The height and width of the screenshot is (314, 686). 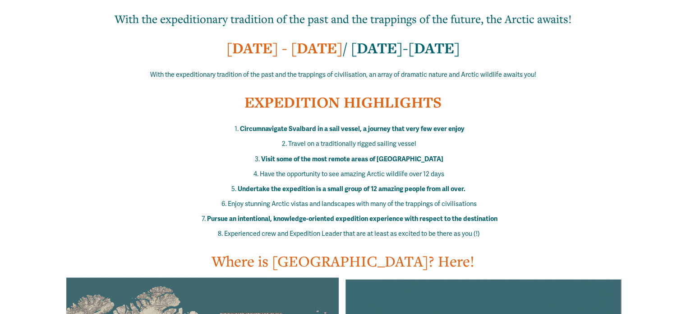 I want to click on strong: EXPEDITION HIGHLIGHTS, so click(x=343, y=102).